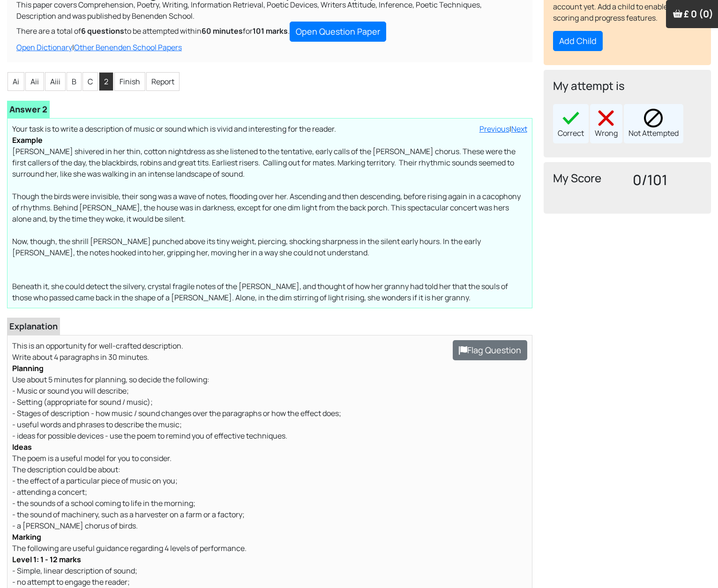  What do you see at coordinates (653, 124) in the screenshot?
I see `div: Not Attempted` at bounding box center [653, 124].